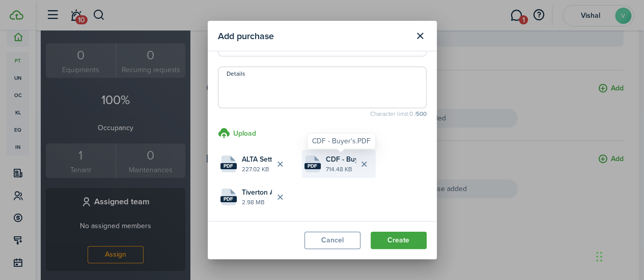  What do you see at coordinates (332, 240) in the screenshot?
I see `button: Cancel` at bounding box center [332, 240].